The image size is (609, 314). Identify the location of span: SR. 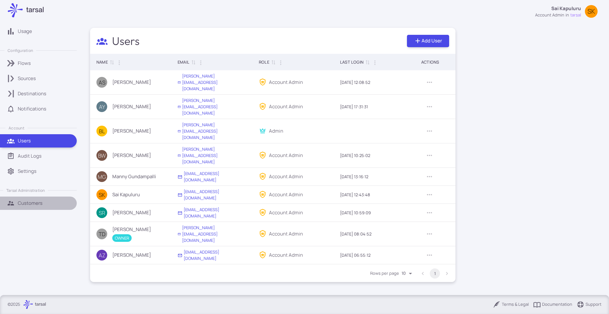
(102, 213).